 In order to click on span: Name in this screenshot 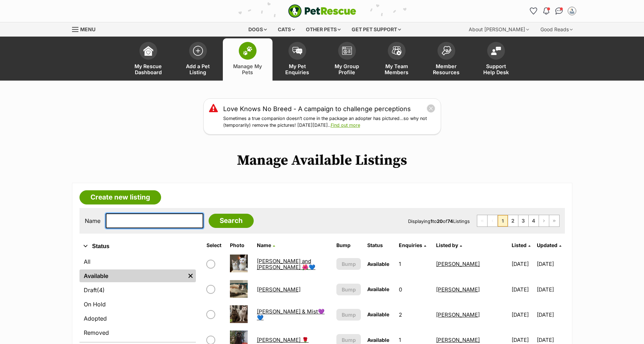, I will do `click(264, 245)`.